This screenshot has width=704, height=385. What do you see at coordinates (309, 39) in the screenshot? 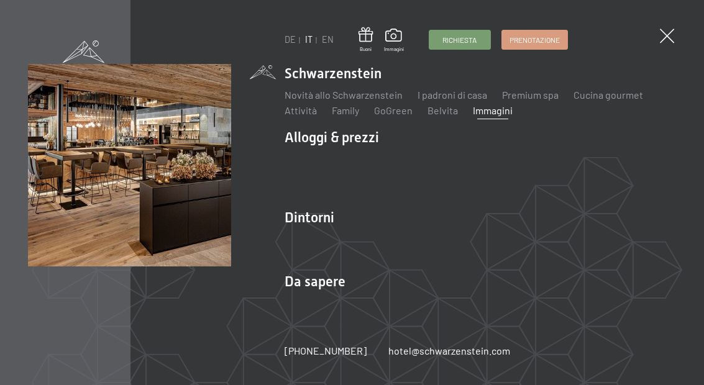
I see `a: IT` at bounding box center [309, 39].